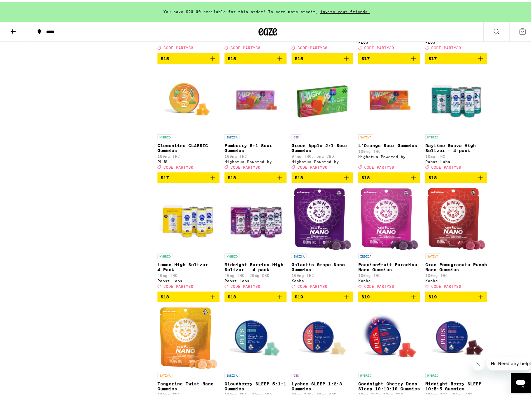  What do you see at coordinates (456, 98) in the screenshot?
I see `img: Pabst Labs - Daytime Guava High Seltzer - 4-pack` at bounding box center [456, 98].